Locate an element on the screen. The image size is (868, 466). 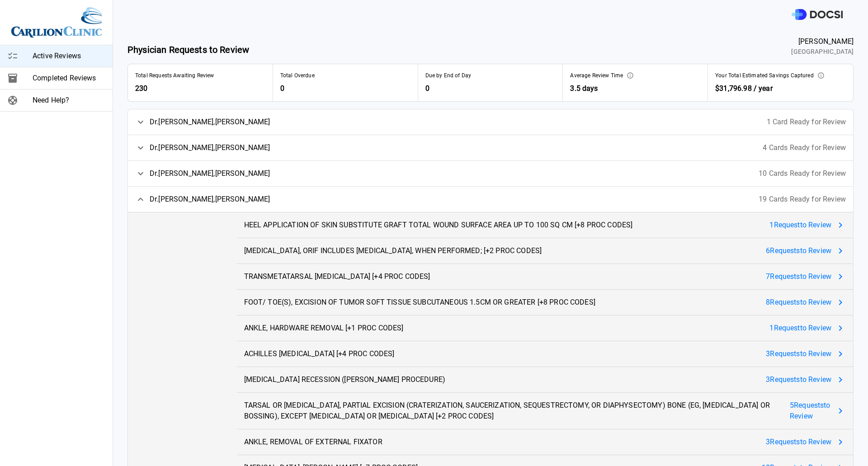
span: HEEL APPLICATION OF SKIN SUBSTITUTE GRAFT TOTAL WOUND SURFACE AREA UP TO 100 SQ CM [+8 PROC CODES] is located at coordinates (439, 225).